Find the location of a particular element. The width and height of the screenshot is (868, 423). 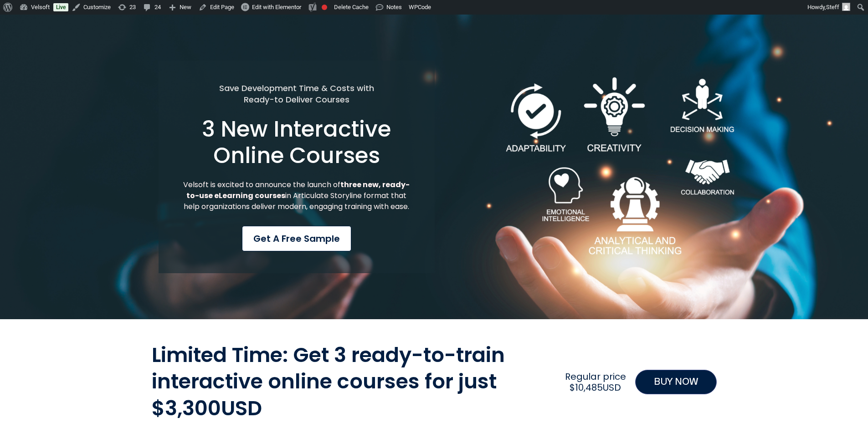

h2: Regular price $10,485USD is located at coordinates (595, 382).